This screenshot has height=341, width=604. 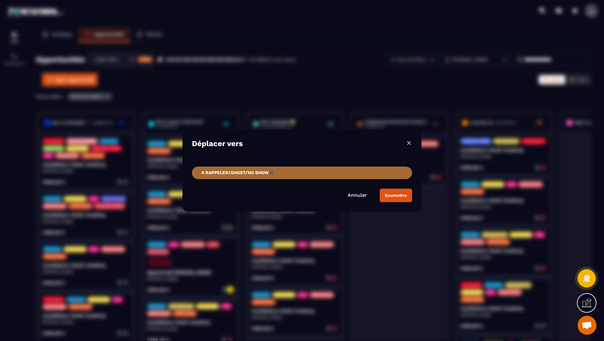 What do you see at coordinates (587, 325) in the screenshot?
I see `div: Ouvrir le chat` at bounding box center [587, 325].